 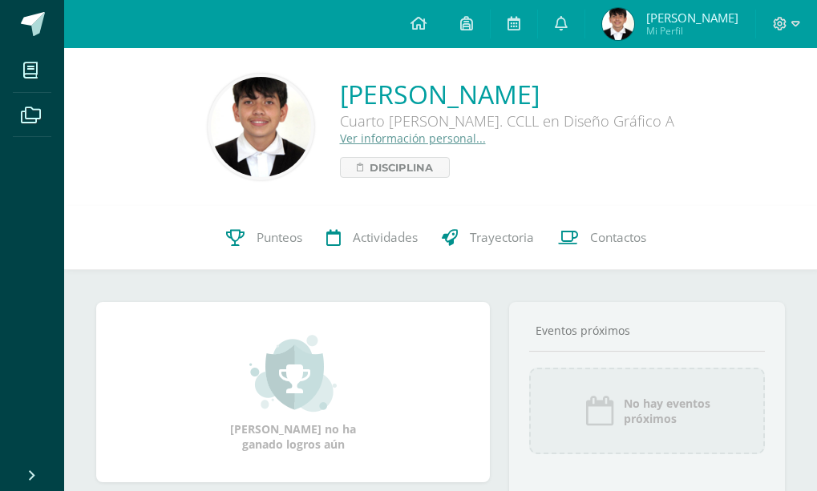 What do you see at coordinates (502, 237) in the screenshot?
I see `span: Trayectoria` at bounding box center [502, 237].